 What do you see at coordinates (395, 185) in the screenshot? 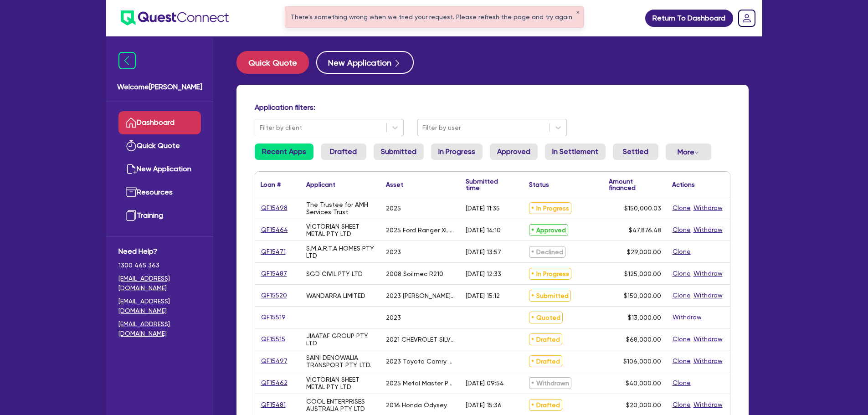
I see `div: Asset` at bounding box center [395, 185].